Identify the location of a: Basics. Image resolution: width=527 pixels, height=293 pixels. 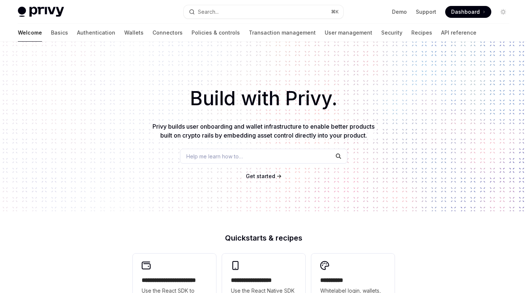
(60, 33).